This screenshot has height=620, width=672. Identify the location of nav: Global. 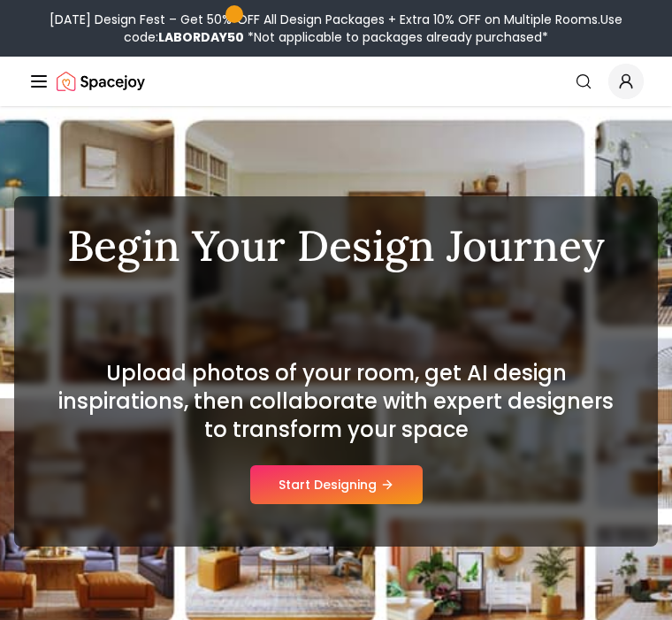
(336, 81).